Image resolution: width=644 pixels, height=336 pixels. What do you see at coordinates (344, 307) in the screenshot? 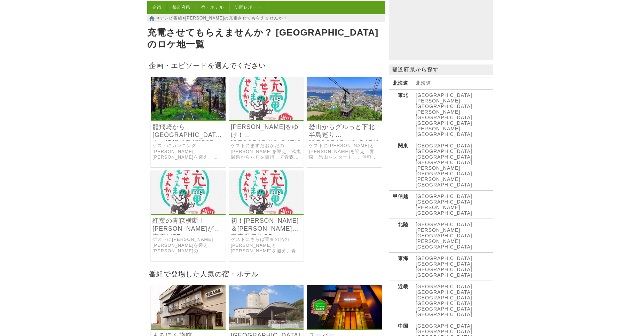
I see `img: スーパーホテル十和田天然温泉` at bounding box center [344, 307].